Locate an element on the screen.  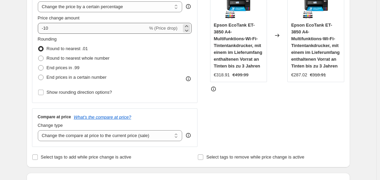
span: End prices in .99 is located at coordinates (63, 67).